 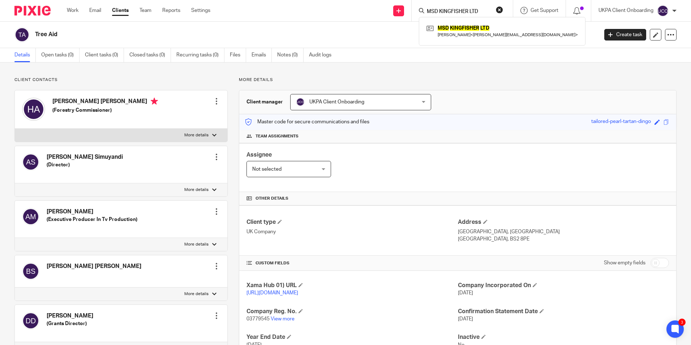 I want to click on span: Other details, so click(x=272, y=198).